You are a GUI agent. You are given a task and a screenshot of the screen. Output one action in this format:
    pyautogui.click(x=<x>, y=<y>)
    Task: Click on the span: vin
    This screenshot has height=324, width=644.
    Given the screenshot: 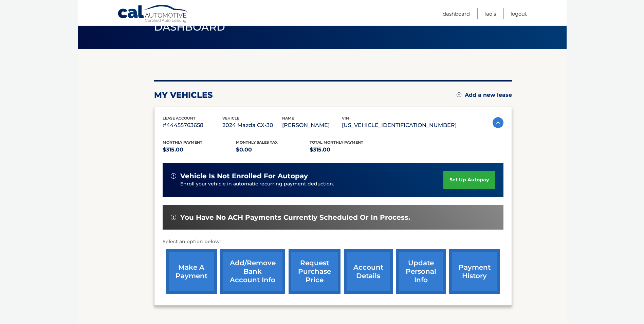 What is the action you would take?
    pyautogui.click(x=345, y=118)
    